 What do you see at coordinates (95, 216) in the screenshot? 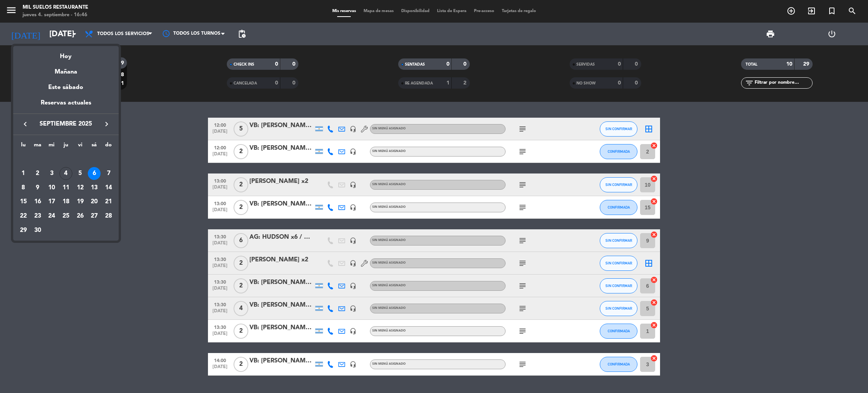
I see `td: 27 de septiembre de 2025` at bounding box center [95, 216].